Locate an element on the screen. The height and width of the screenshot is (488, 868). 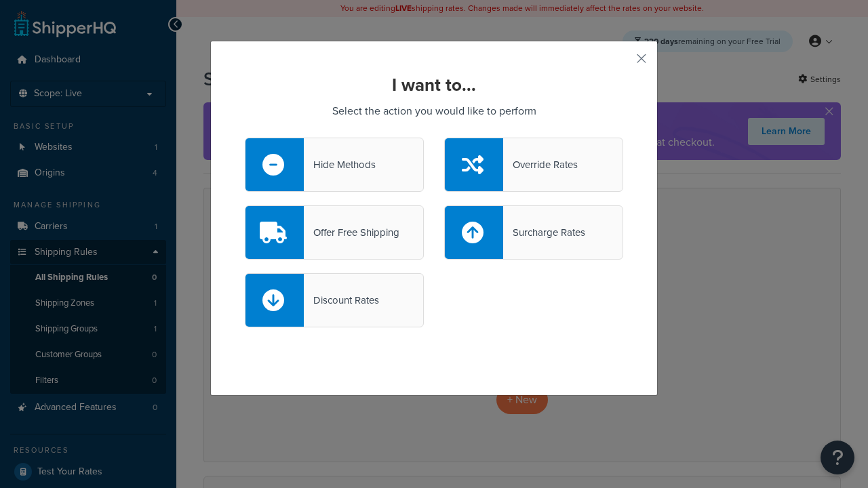
div: Surcharge Rates is located at coordinates (544, 233).